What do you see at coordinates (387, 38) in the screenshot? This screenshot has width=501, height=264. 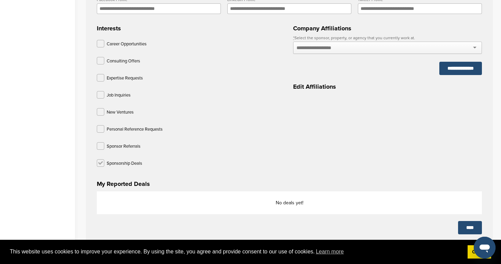 I see `label: Select the sponsor, property, or agency that you currently work at.` at bounding box center [387, 38].